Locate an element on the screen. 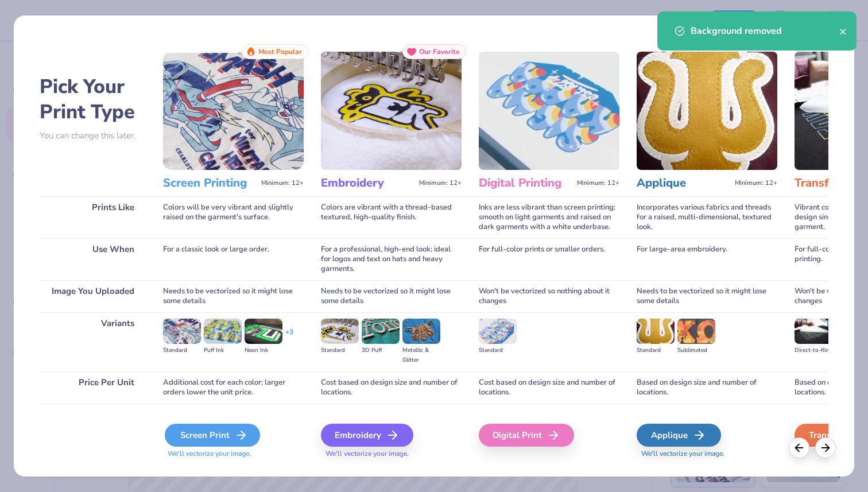 This screenshot has height=492, width=868. div: For a classic look or large order. is located at coordinates (233, 259).